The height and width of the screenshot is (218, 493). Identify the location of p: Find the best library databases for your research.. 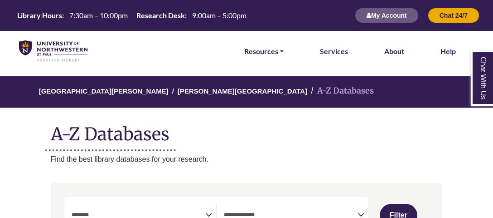
(247, 159).